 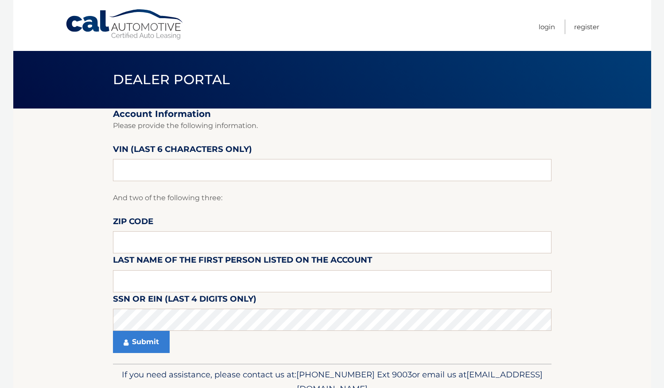 What do you see at coordinates (332, 198) in the screenshot?
I see `p: And two of the following three:` at bounding box center [332, 198].